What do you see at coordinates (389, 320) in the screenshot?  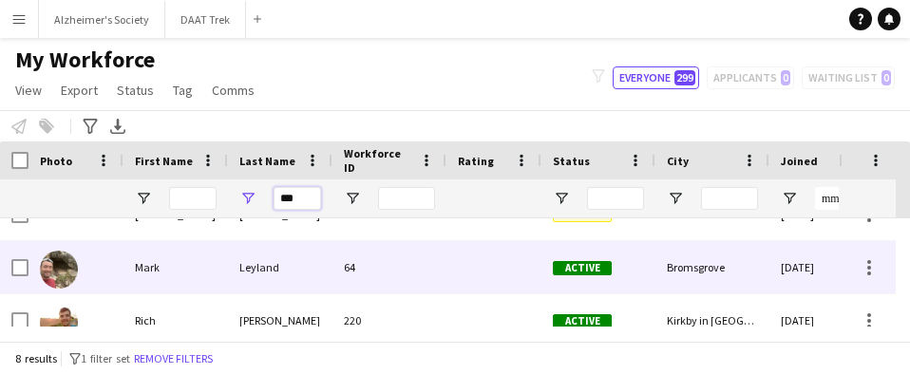 I see `div: 220` at bounding box center [389, 320].